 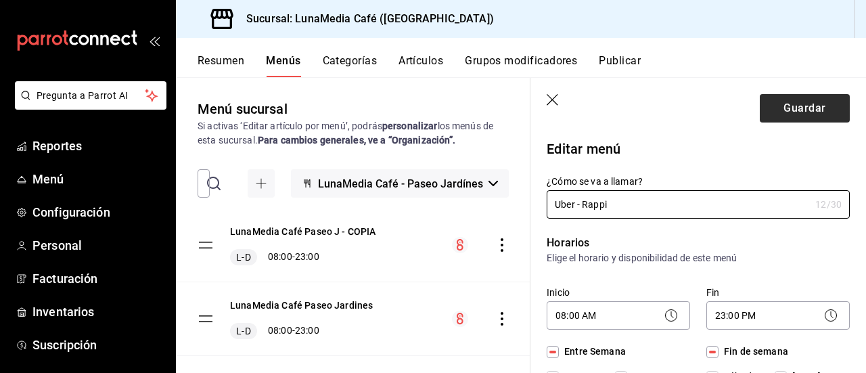 I want to click on button: open_drawer_menu, so click(x=154, y=41).